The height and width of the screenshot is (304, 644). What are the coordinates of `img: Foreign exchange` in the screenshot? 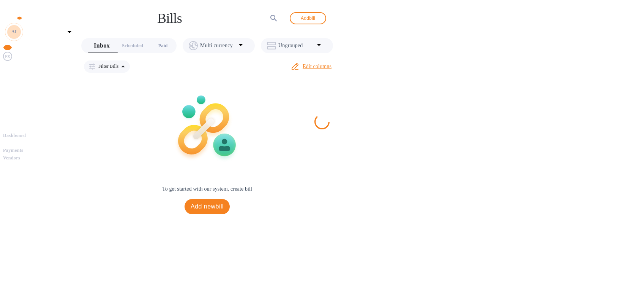 It's located at (8, 56).